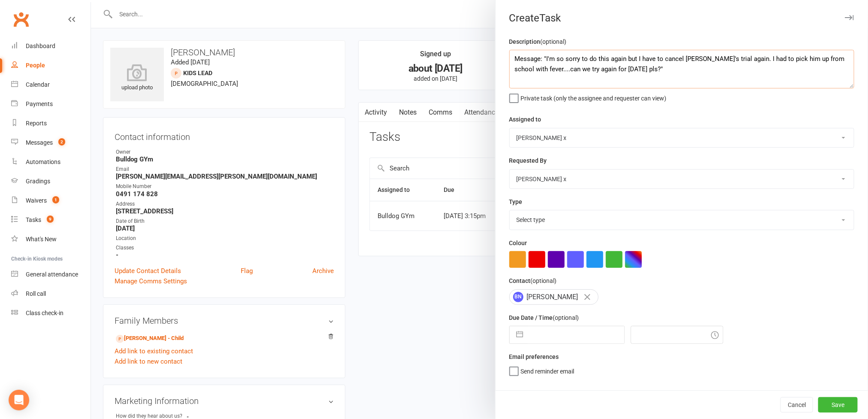 This screenshot has width=868, height=419. Describe the element at coordinates (39, 104) in the screenshot. I see `div: Payments` at that location.